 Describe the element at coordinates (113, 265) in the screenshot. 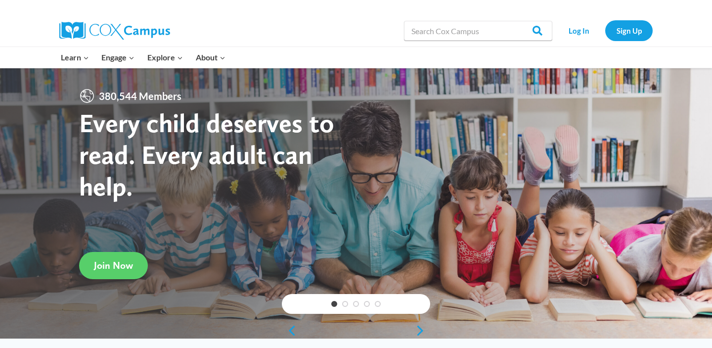

I see `span: Join Now` at that location.